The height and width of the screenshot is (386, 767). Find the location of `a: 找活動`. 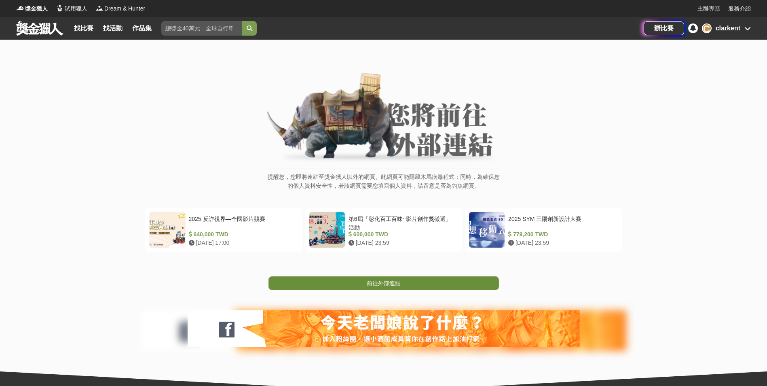

a: 找活動 is located at coordinates (113, 28).